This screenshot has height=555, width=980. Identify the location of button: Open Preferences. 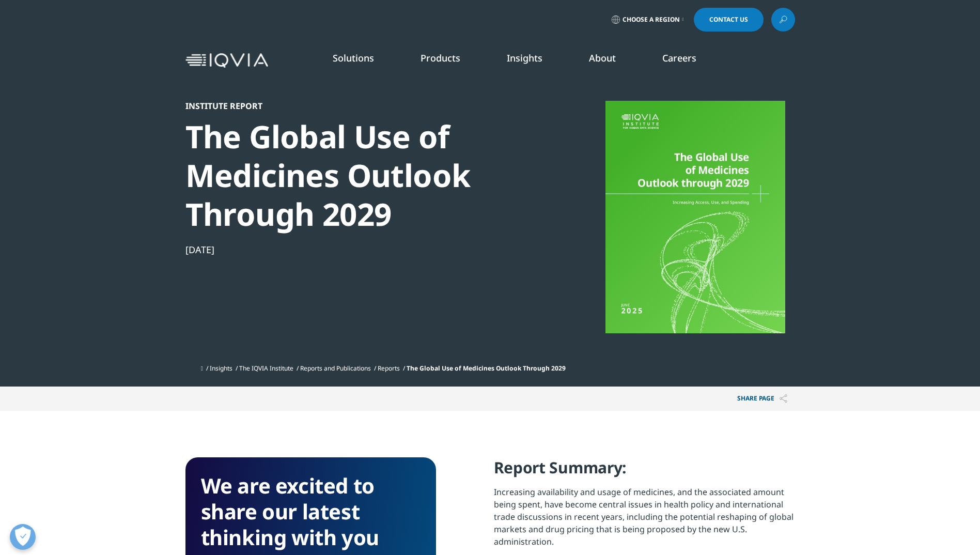
(23, 537).